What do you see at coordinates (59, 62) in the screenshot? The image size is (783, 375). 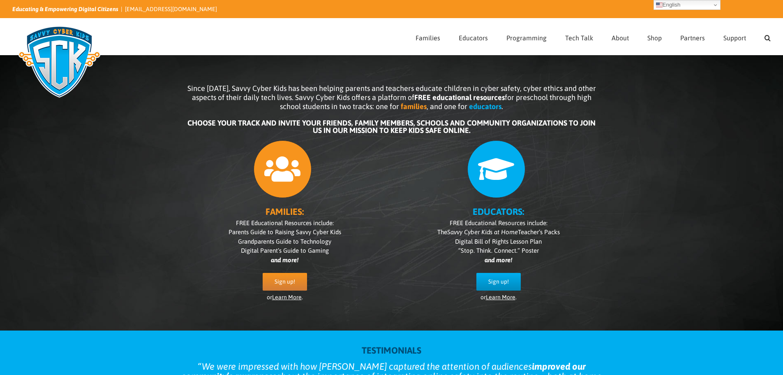 I see `img: Savvy Cyber Kids Logo` at bounding box center [59, 62].